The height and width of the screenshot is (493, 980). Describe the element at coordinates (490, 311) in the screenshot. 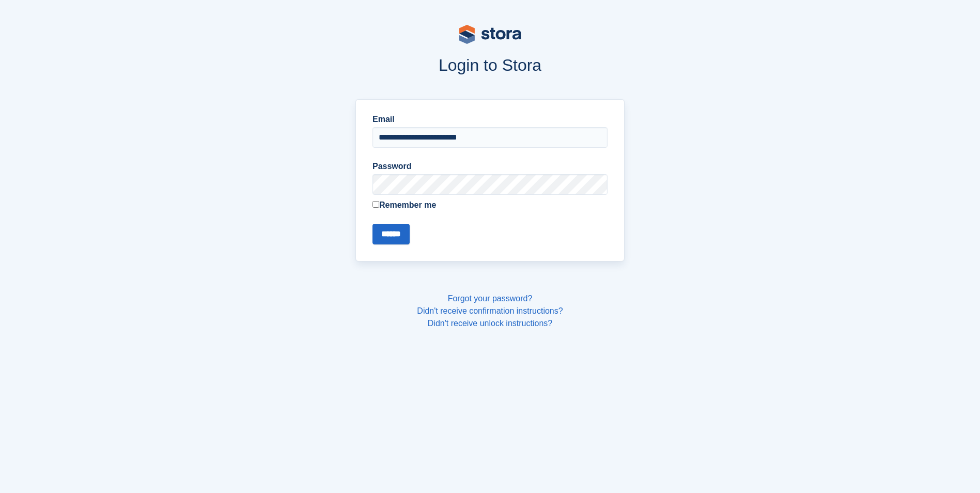

I see `a: Didn't receive confirmation instructions?` at that location.